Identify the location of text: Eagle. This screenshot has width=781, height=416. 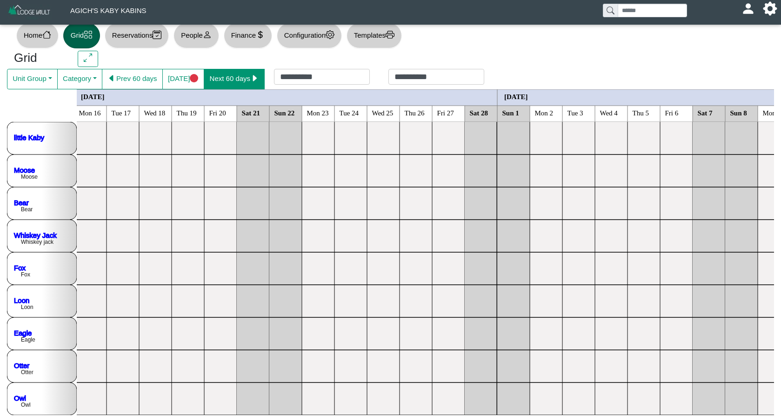
(28, 340).